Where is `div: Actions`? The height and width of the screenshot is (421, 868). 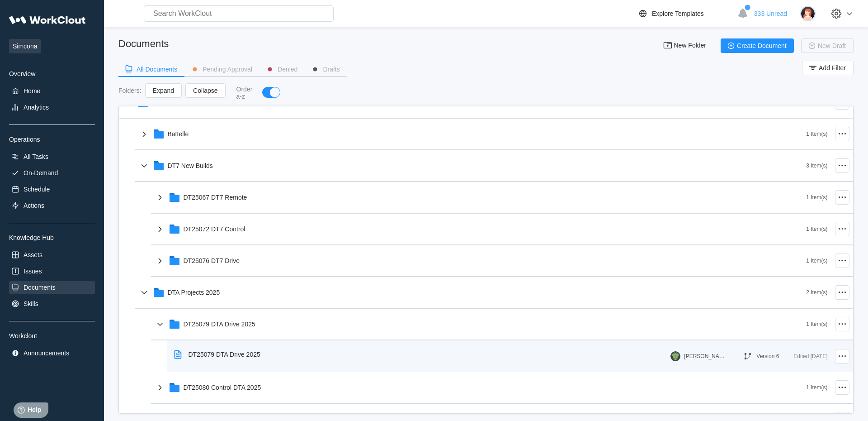 div: Actions is located at coordinates (34, 205).